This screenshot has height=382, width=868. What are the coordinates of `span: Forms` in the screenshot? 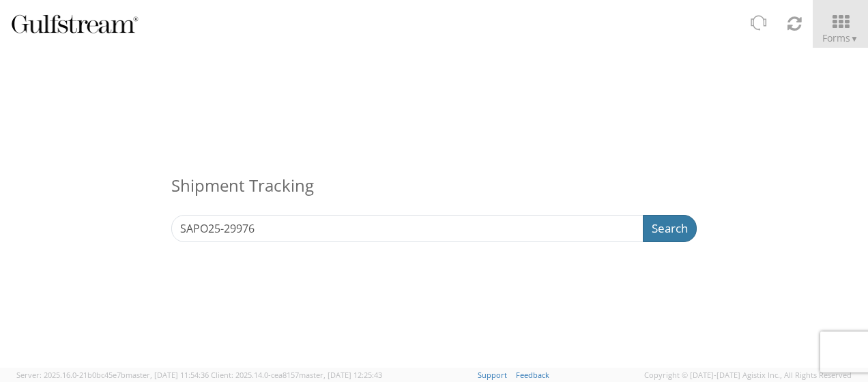 It's located at (840, 38).